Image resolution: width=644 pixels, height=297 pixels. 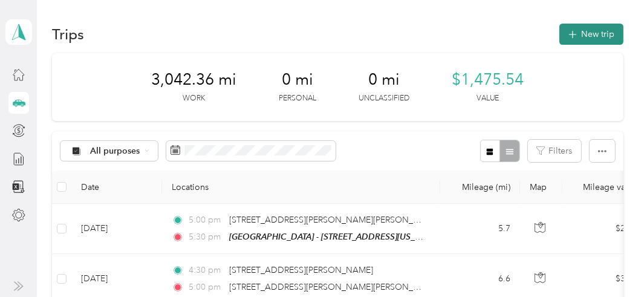 What do you see at coordinates (68, 34) in the screenshot?
I see `h1: Trips` at bounding box center [68, 34].